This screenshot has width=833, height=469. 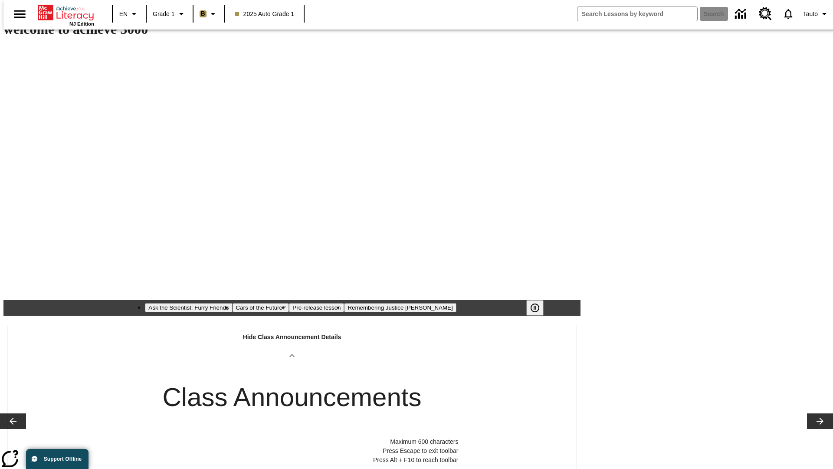 What do you see at coordinates (188, 307) in the screenshot?
I see `button: Slide 1 Ask the Scientist: Furry Friends` at bounding box center [188, 307].